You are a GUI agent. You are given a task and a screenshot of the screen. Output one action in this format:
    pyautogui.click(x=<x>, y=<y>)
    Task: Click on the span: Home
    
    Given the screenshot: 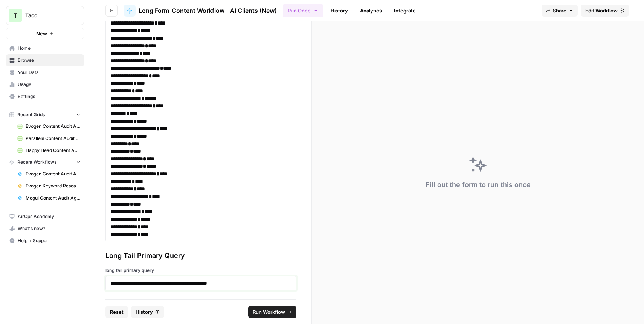 What is the action you would take?
    pyautogui.click(x=49, y=48)
    